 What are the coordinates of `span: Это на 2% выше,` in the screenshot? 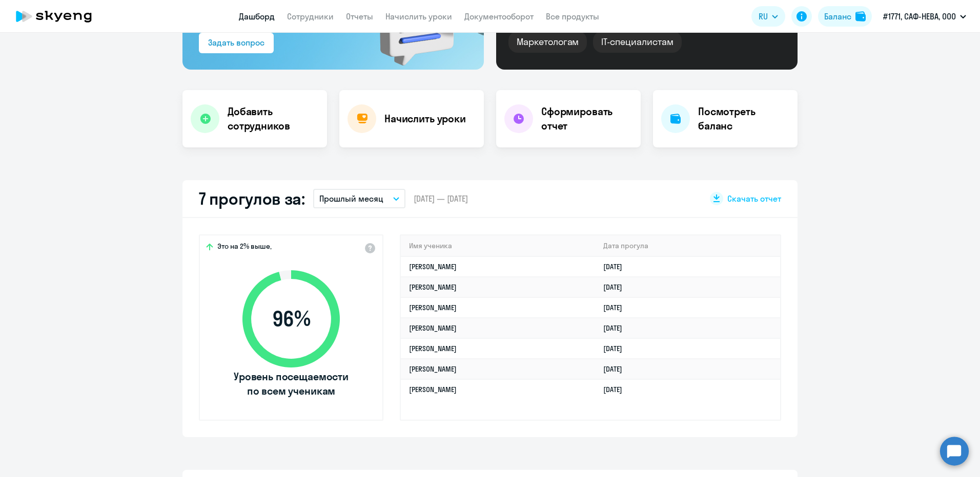 It's located at (244, 248).